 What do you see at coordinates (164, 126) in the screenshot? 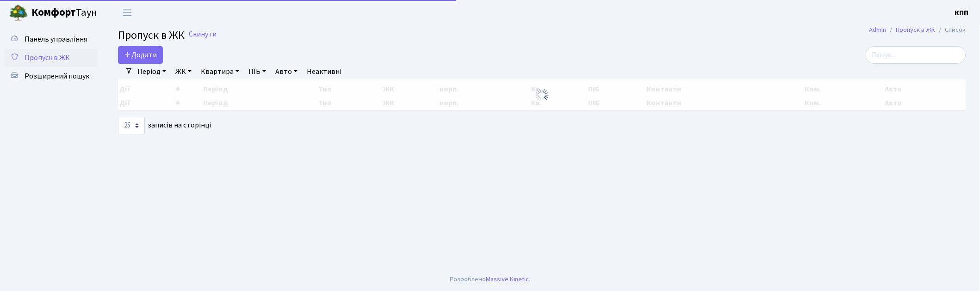
I see `label: записів на сторінці` at bounding box center [164, 126].